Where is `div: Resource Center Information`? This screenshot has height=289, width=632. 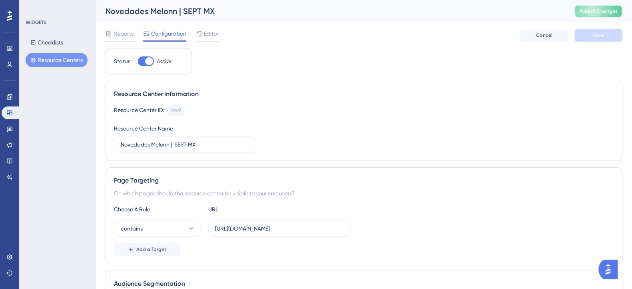
div: Resource Center Information is located at coordinates (364, 94).